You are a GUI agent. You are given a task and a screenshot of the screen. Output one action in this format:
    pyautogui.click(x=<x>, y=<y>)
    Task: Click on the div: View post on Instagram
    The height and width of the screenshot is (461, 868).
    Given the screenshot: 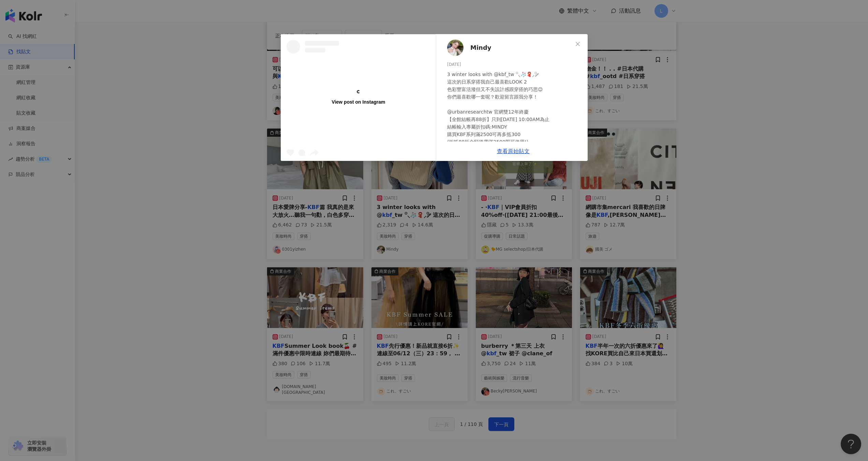 What is the action you would take?
    pyautogui.click(x=359, y=102)
    